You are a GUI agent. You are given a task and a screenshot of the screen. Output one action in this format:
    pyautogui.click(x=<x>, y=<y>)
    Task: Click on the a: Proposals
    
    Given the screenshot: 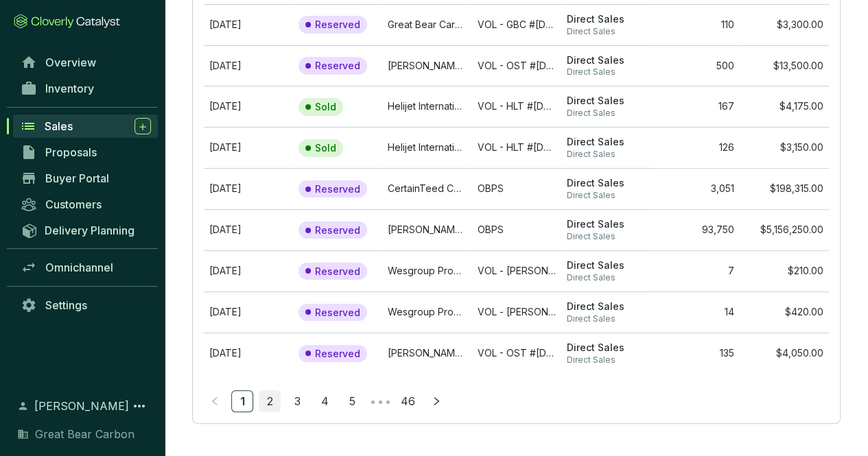 What is the action you would take?
    pyautogui.click(x=86, y=152)
    